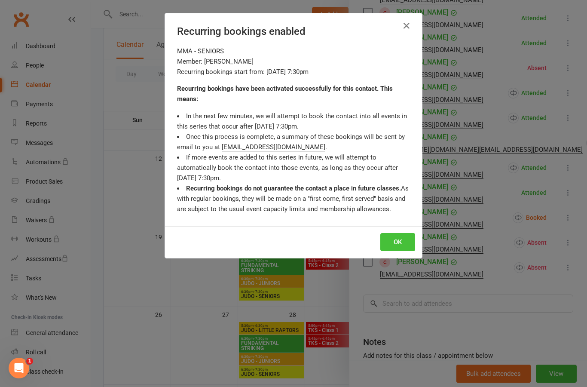  What do you see at coordinates (293, 51) in the screenshot?
I see `div: MMA - SENIORS` at bounding box center [293, 51].